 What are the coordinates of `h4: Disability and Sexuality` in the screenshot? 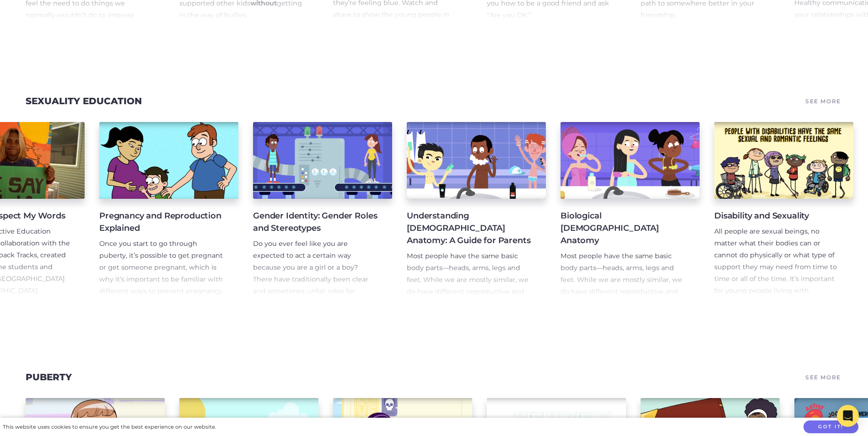 It's located at (777, 216).